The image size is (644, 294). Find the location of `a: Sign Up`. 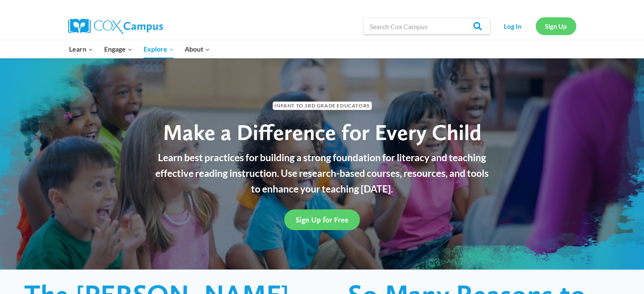

a: Sign Up is located at coordinates (556, 26).